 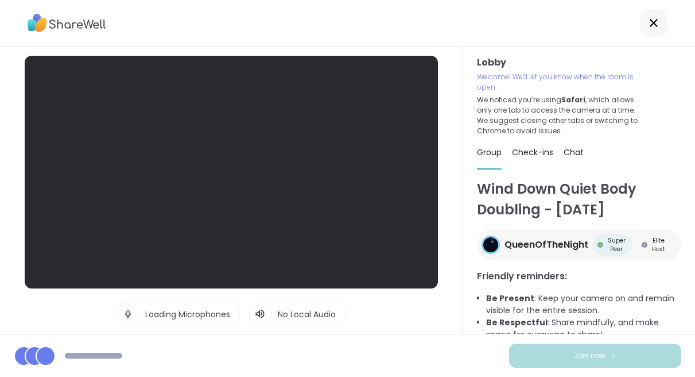 I want to click on button: Join now, so click(x=595, y=355).